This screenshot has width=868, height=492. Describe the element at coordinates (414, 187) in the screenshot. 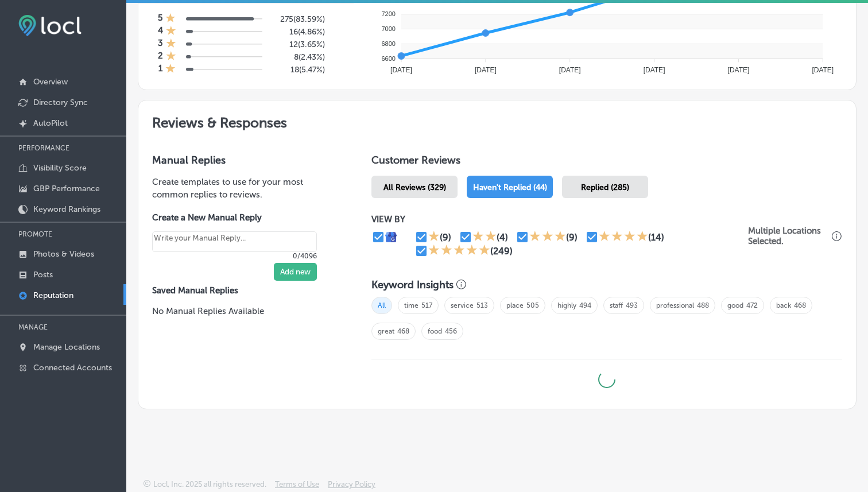

I see `span: All Reviews (329)` at that location.